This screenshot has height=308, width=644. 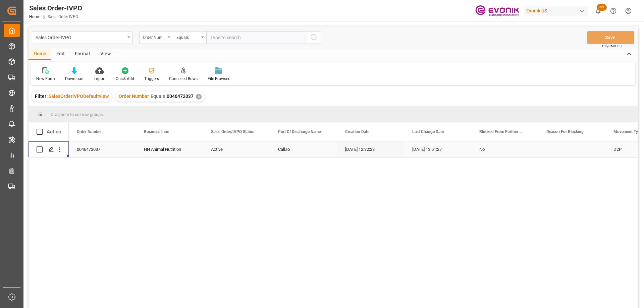 What do you see at coordinates (299, 131) in the screenshot?
I see `span: Port Of Discharge Name` at bounding box center [299, 131].